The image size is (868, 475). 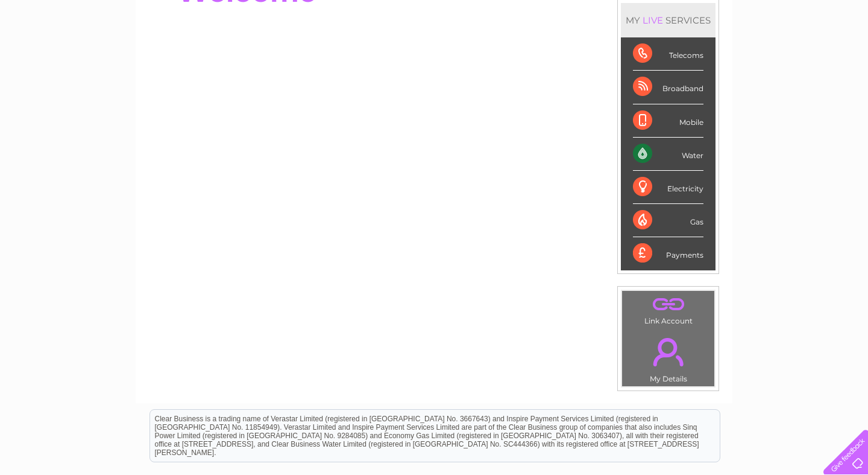 I want to click on a: Contact, so click(x=803, y=56).